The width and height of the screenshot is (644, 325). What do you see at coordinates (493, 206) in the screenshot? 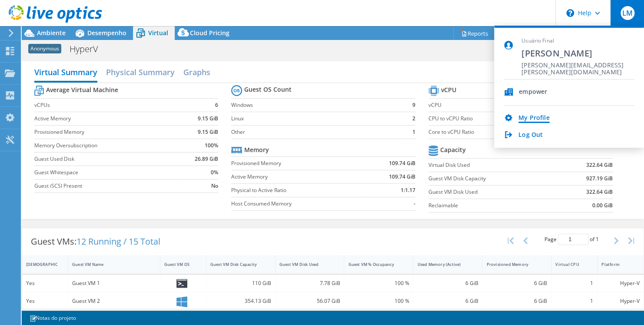
I see `label: Reclaimable` at bounding box center [493, 206].